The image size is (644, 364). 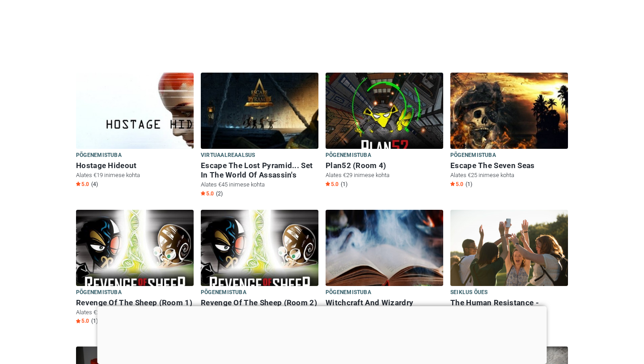 I want to click on img: Witchcraft And Wizardry, so click(x=384, y=253).